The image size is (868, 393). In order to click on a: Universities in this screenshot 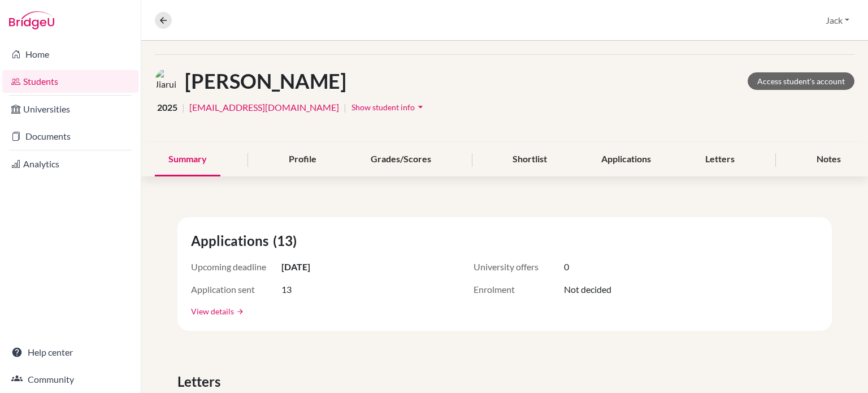, I will do `click(70, 109)`.